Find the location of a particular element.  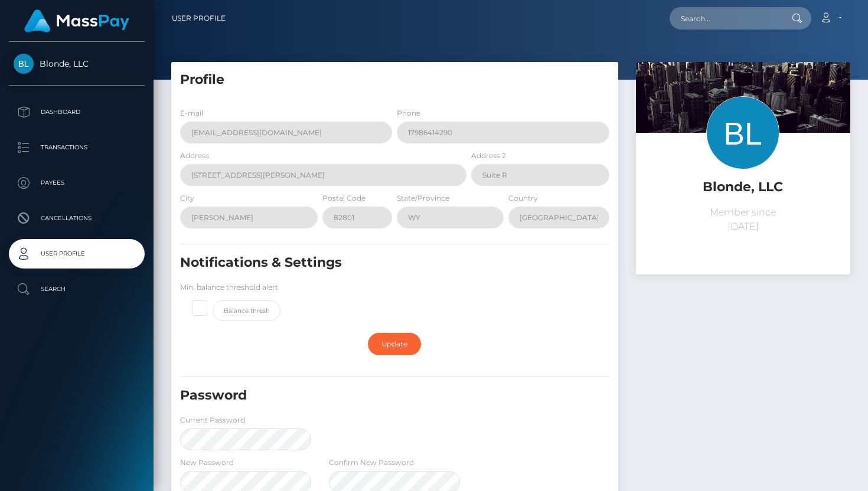

label: Confirm New Password is located at coordinates (372, 462).